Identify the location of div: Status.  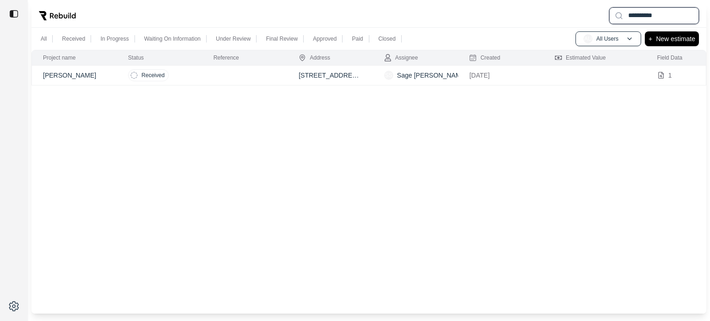
(136, 58).